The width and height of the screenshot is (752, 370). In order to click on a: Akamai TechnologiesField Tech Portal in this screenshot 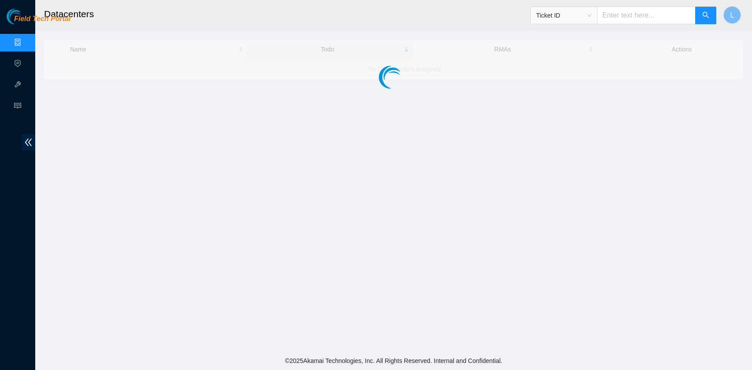, I will do `click(38, 22)`.